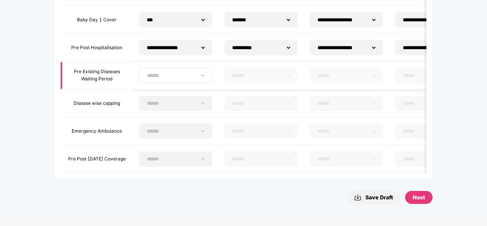  Describe the element at coordinates (97, 48) in the screenshot. I see `td: Pre Post Hospitalisation` at that location.